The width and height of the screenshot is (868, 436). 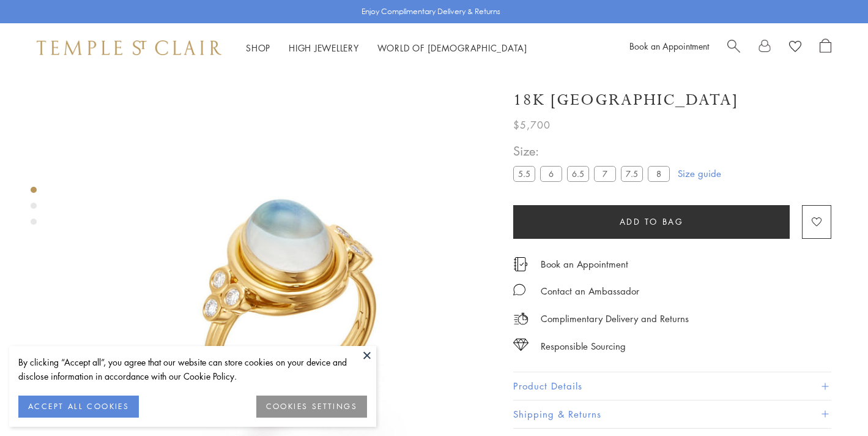 I want to click on img: icon_delivery.svg, so click(x=520, y=318).